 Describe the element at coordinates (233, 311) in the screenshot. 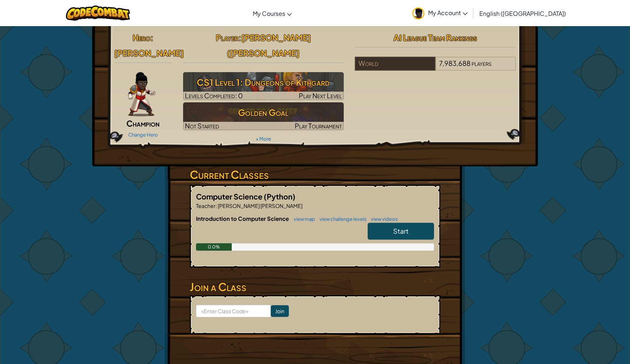

I see `input: <Enter Class Code>` at that location.